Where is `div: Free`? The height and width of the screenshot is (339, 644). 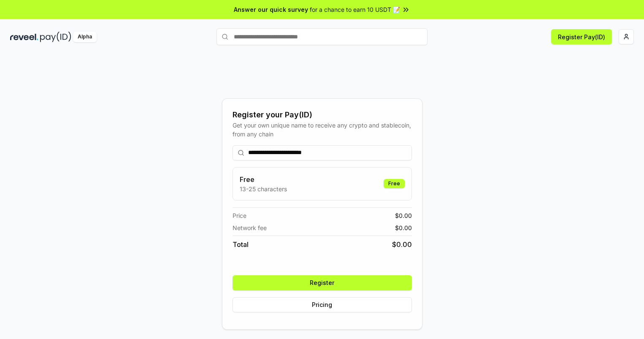
div: Free is located at coordinates (394, 184).